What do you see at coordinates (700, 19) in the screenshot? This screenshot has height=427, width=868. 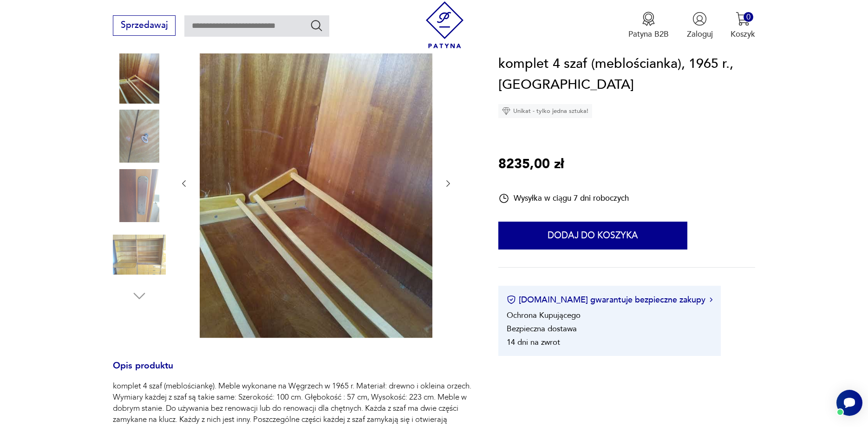 I see `img: Ikonka użytkownika` at bounding box center [700, 19].